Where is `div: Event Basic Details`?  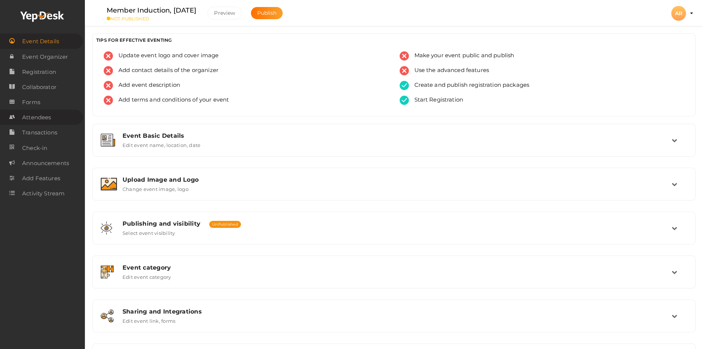 div: Event Basic Details is located at coordinates (397, 135).